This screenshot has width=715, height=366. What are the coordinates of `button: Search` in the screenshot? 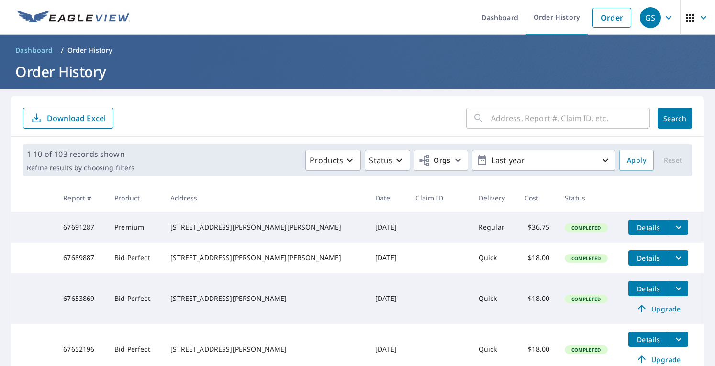 It's located at (675, 118).